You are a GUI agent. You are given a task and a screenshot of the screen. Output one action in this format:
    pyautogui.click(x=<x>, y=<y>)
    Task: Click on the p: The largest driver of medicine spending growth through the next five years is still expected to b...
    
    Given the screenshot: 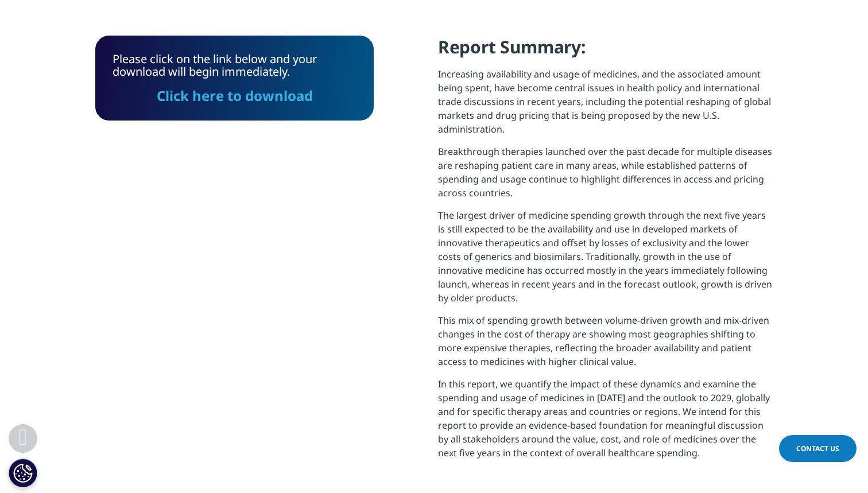 What is the action you would take?
    pyautogui.click(x=605, y=261)
    